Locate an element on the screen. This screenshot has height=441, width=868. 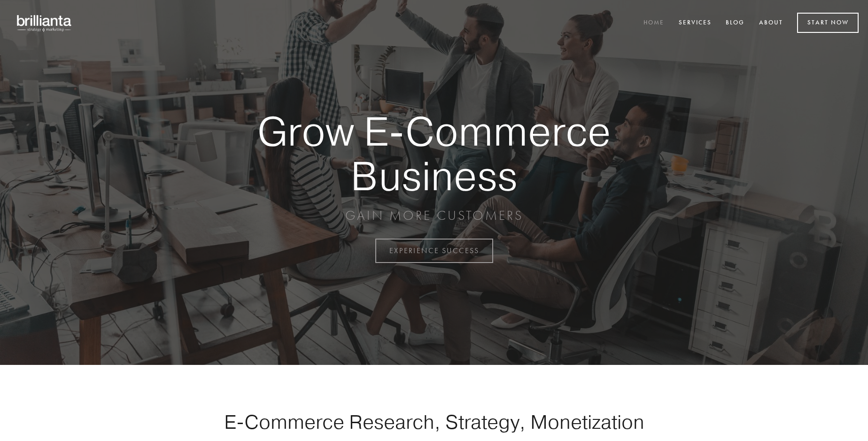
a: Start Now is located at coordinates (828, 22).